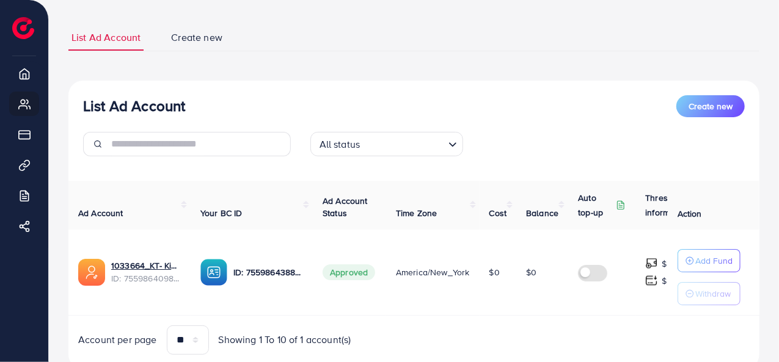 The height and width of the screenshot is (362, 779). I want to click on div: <span class='underline'>1033664_KT- Kin Treasures_1760168239079</span></br>7559864098408644626, so click(146, 272).